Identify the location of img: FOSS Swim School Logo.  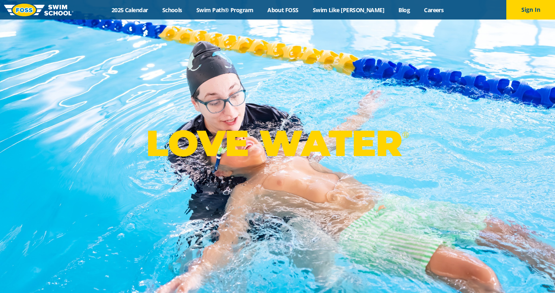
(39, 10).